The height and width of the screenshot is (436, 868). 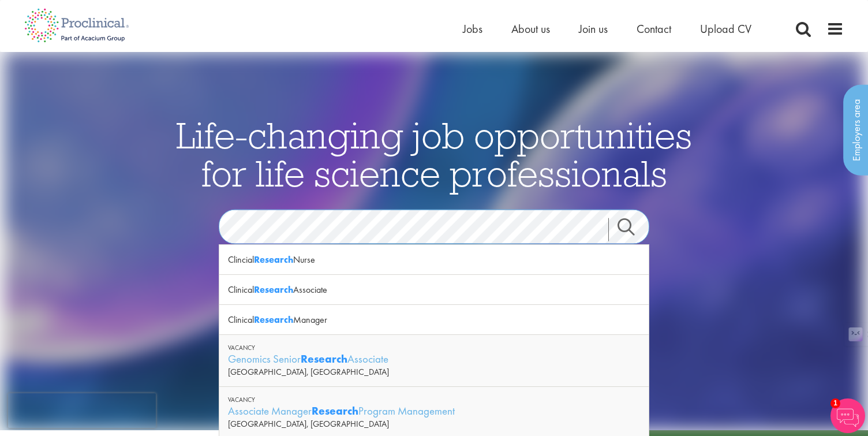 What do you see at coordinates (434, 260) in the screenshot?
I see `div: Clincial Nurse` at bounding box center [434, 260].